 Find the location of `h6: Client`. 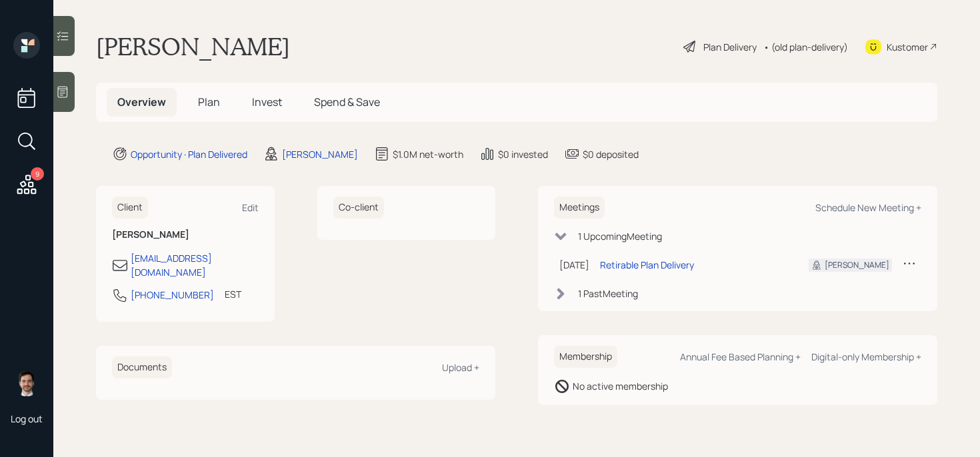

h6: Client is located at coordinates (130, 207).